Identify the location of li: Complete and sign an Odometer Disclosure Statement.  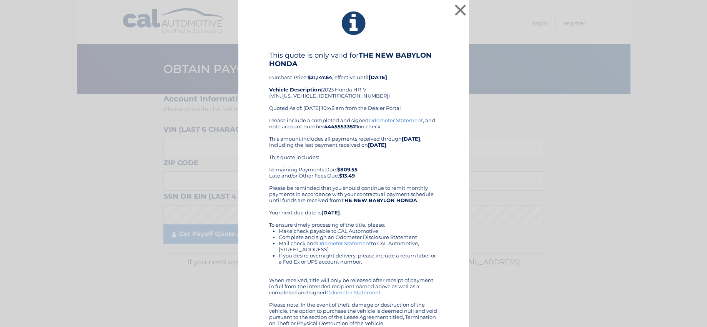
(358, 237).